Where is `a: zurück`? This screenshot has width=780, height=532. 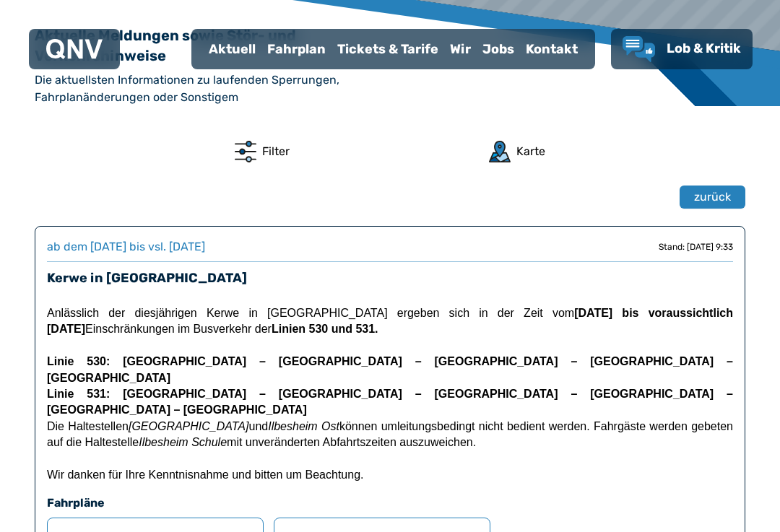
a: zurück is located at coordinates (712, 197).